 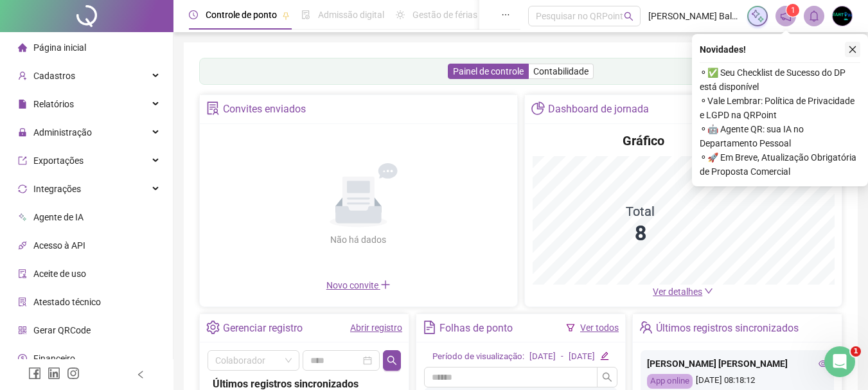 I want to click on div: Não há dados, so click(x=358, y=240).